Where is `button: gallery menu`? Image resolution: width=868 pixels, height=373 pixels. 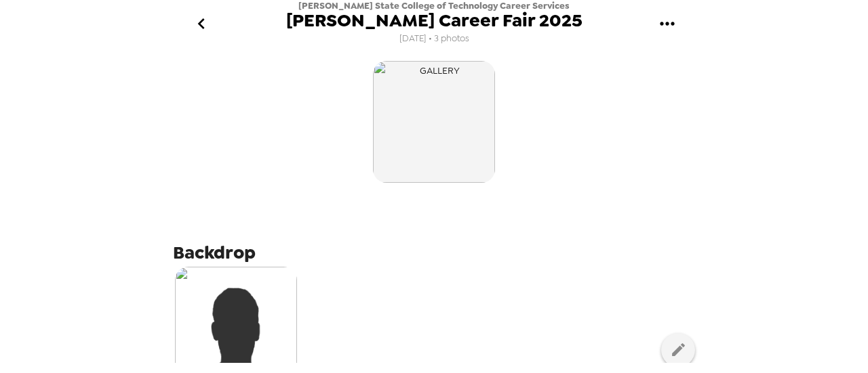
button: gallery menu is located at coordinates (667, 24).